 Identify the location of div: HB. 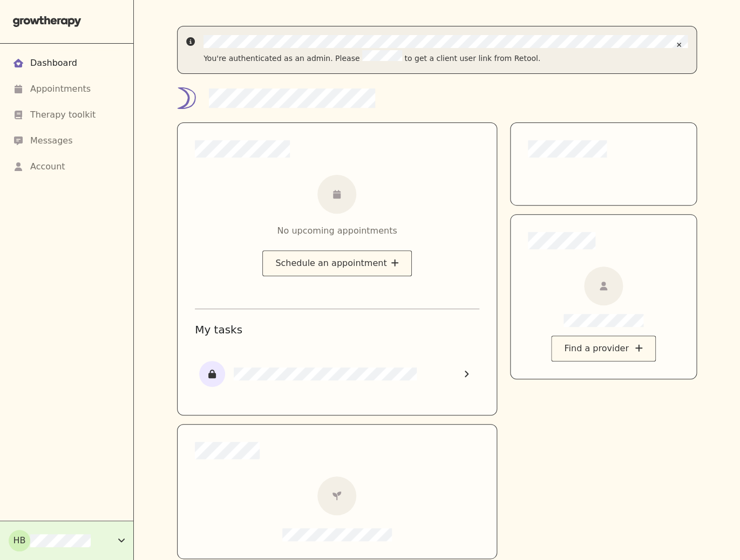
(19, 541).